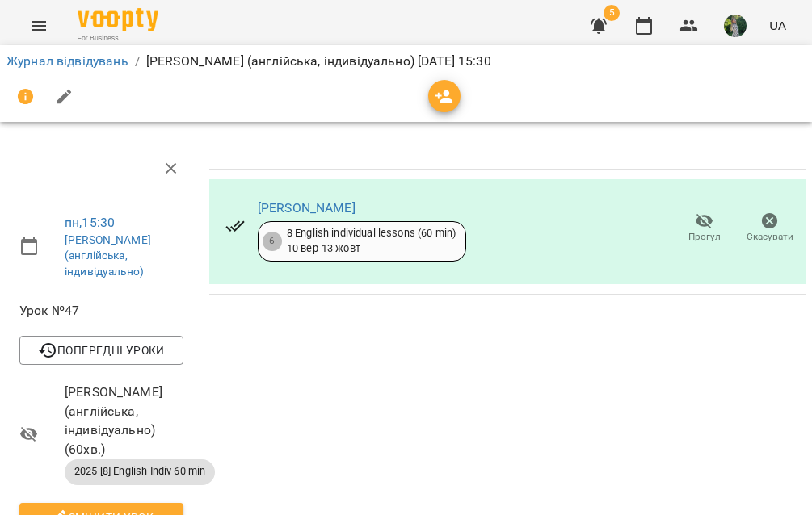 This screenshot has width=812, height=515. What do you see at coordinates (67, 61) in the screenshot?
I see `a: Журнал відвідувань` at bounding box center [67, 61].